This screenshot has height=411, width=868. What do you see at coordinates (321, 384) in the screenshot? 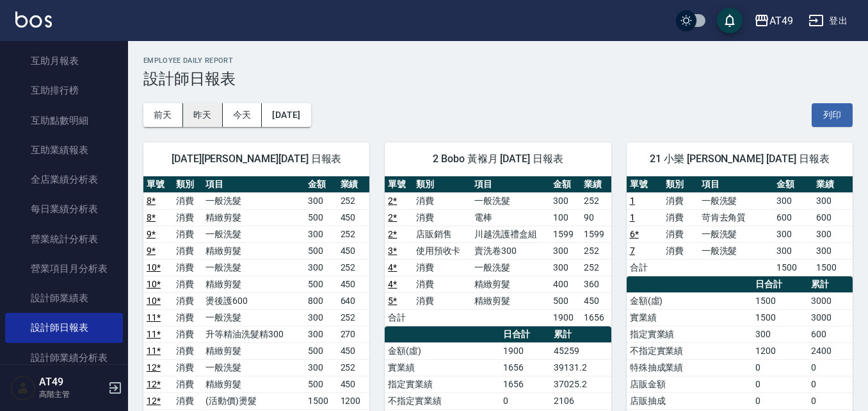
I see `td: 500` at bounding box center [321, 384].